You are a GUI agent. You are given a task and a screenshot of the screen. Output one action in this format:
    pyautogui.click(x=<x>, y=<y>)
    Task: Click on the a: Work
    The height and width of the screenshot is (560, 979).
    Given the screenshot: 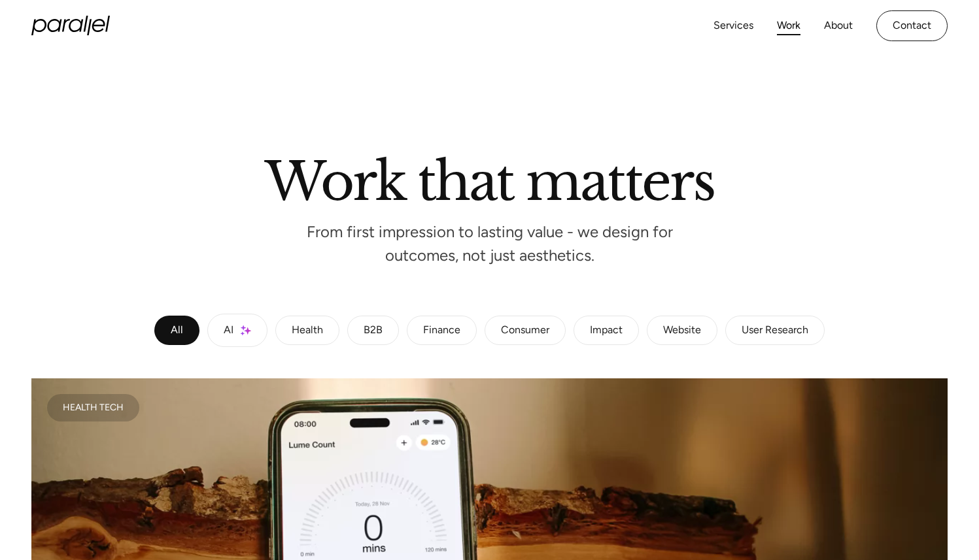 What is the action you would take?
    pyautogui.click(x=788, y=25)
    